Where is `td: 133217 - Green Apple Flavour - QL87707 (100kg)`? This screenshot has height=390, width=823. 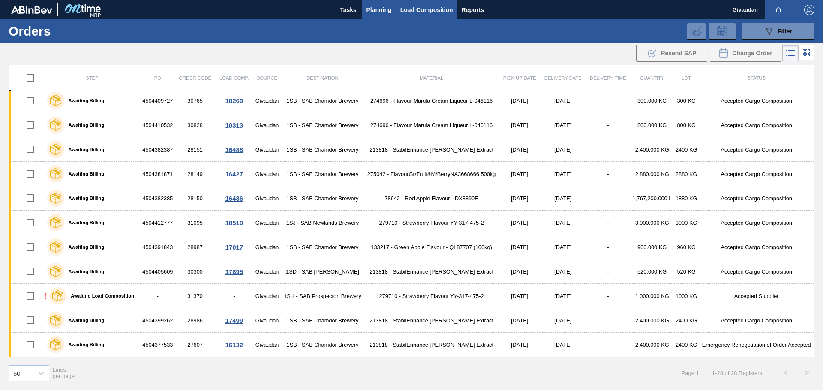 td: 133217 - Green Apple Flavour - QL87707 (100kg) is located at coordinates (431, 247).